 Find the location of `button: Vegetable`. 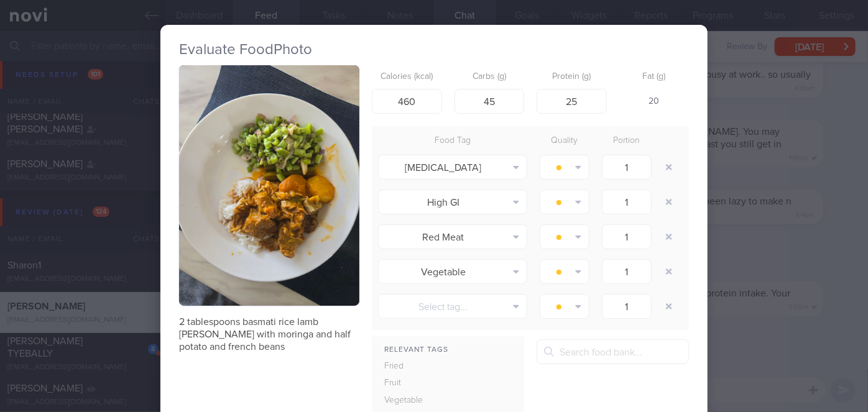

button: Vegetable is located at coordinates (453, 272).